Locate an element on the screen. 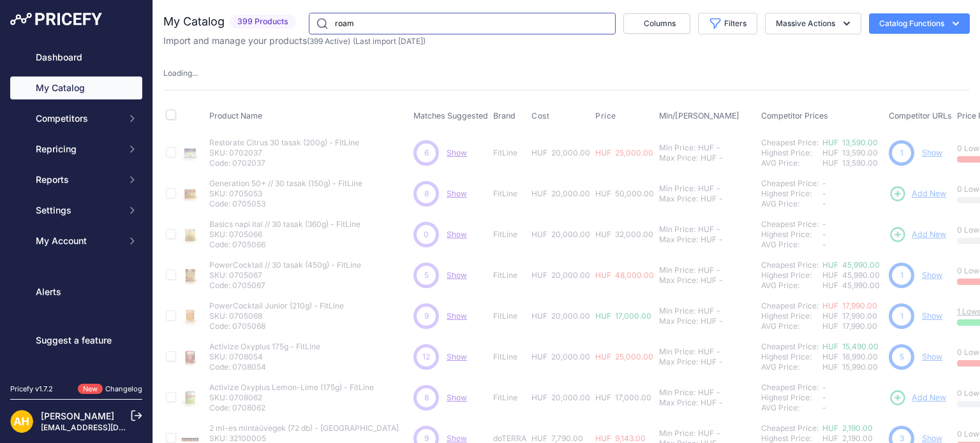 Image resolution: width=980 pixels, height=443 pixels. p: SKU: 0708054 is located at coordinates (265, 357).